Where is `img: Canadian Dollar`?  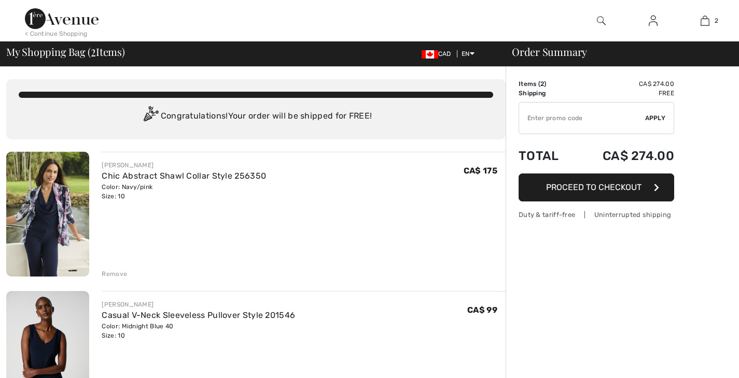 img: Canadian Dollar is located at coordinates (430, 54).